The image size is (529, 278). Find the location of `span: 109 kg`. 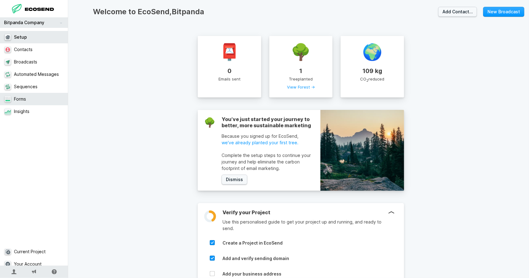

span: 109 kg is located at coordinates (372, 71).